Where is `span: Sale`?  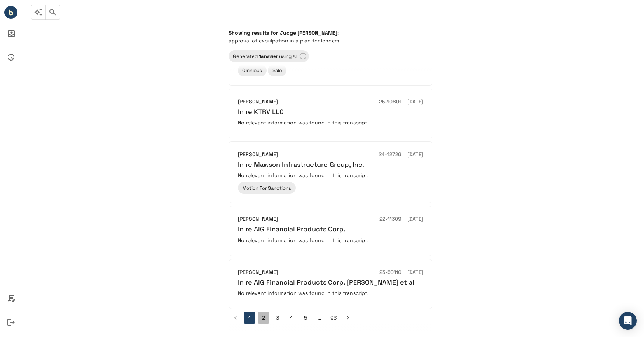
span: Sale is located at coordinates (277, 70).